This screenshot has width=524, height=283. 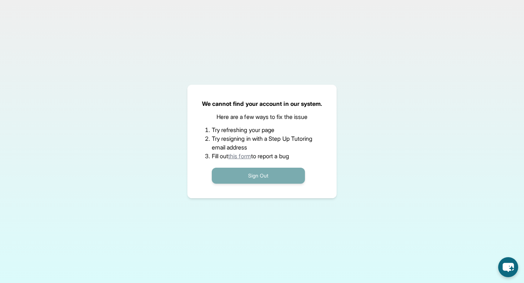 What do you see at coordinates (262, 117) in the screenshot?
I see `p: Here are a few ways to fix the issue` at bounding box center [262, 117].